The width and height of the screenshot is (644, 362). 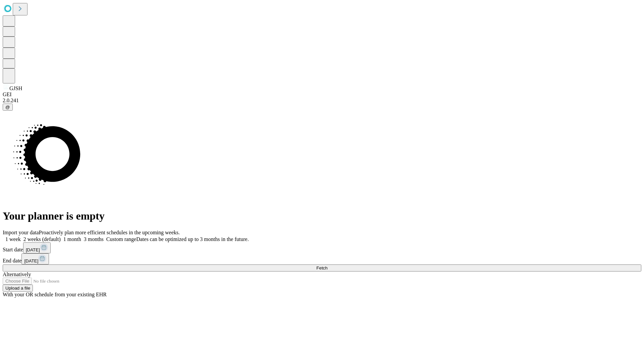 I want to click on div: 2.0.241, so click(x=322, y=101).